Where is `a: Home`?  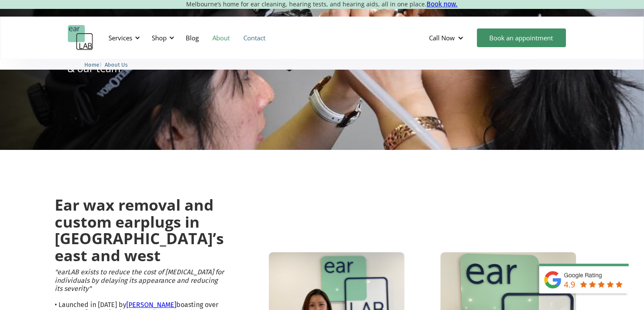
a: Home is located at coordinates (92, 64).